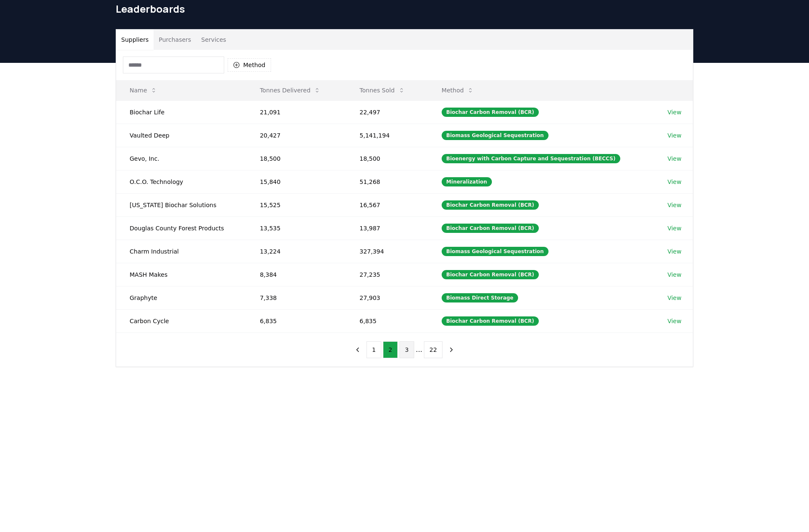 The image size is (809, 532). Describe the element at coordinates (390, 350) in the screenshot. I see `button: 2` at that location.